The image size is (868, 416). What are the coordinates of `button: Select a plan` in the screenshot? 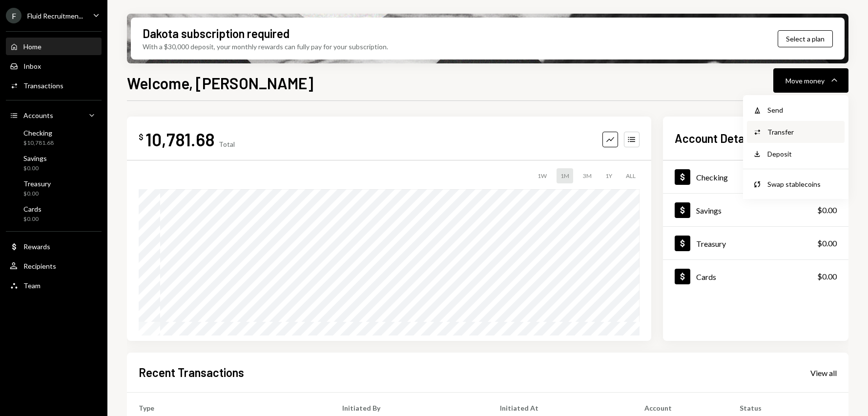 It's located at (805, 38).